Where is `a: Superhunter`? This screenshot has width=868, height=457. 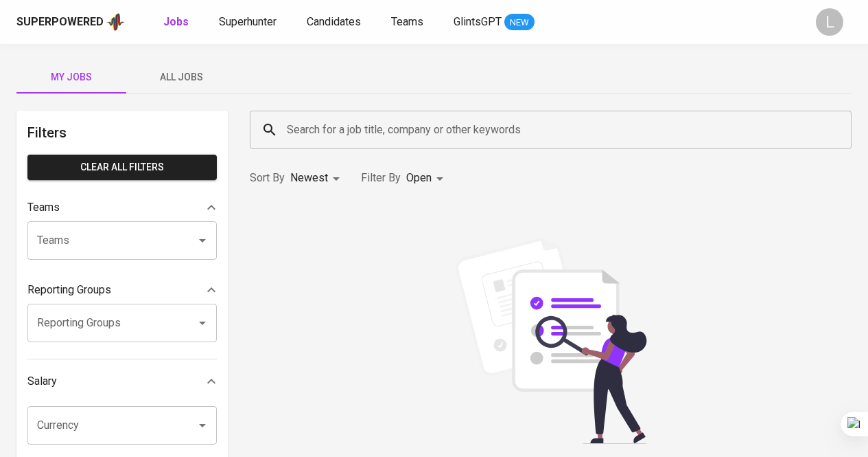 a: Superhunter is located at coordinates (249, 22).